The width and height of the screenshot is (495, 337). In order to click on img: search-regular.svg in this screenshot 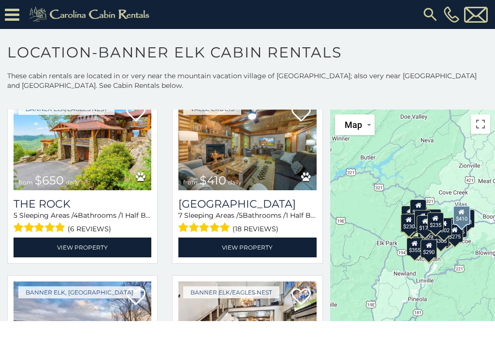, I will do `click(430, 14)`.